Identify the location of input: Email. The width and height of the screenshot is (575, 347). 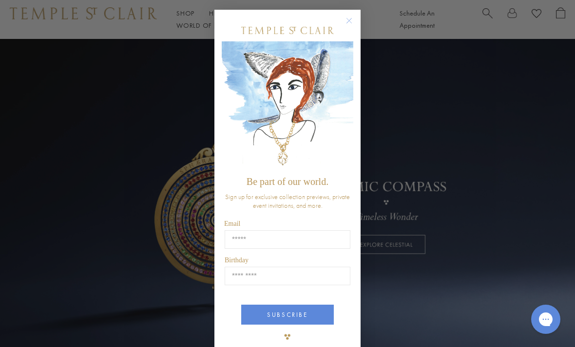
(288, 240).